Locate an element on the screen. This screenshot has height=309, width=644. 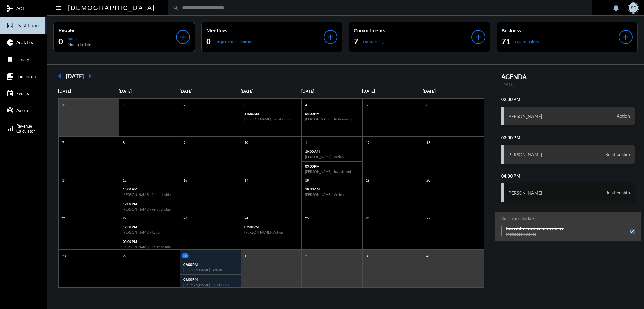
p: 16 is located at coordinates (185, 180).